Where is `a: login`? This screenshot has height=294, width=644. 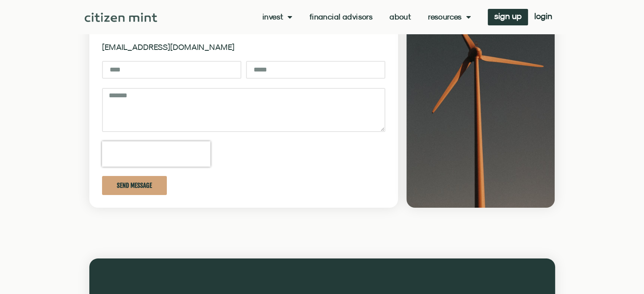 a: login is located at coordinates (543, 17).